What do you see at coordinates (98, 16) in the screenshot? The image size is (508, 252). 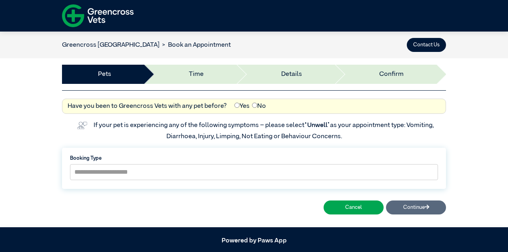 I see `img: f-logo` at bounding box center [98, 16].